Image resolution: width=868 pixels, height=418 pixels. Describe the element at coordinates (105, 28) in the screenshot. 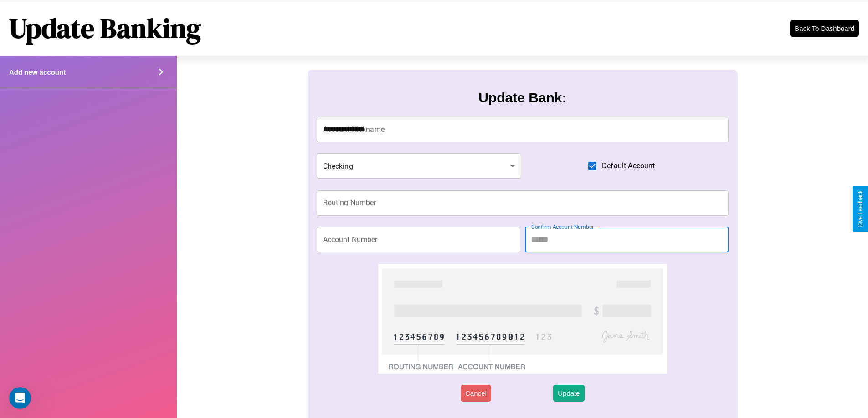

I see `h1: Update Banking` at that location.